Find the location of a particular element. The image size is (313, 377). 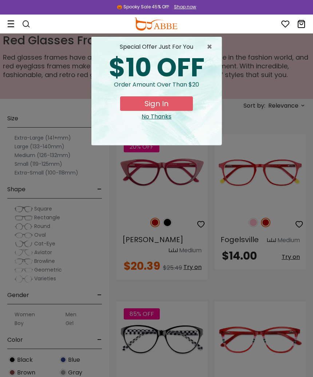

div: Order amount over than $20 is located at coordinates (156, 88).